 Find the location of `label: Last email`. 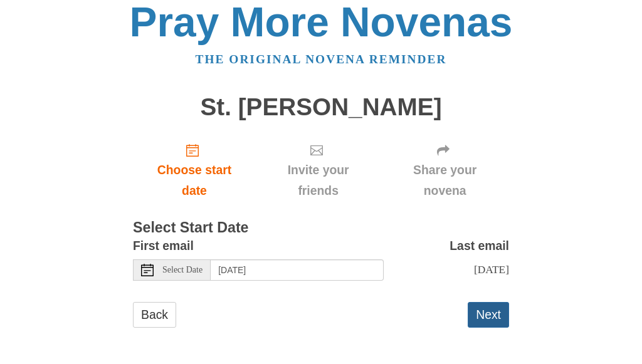

label: Last email is located at coordinates (479, 245).